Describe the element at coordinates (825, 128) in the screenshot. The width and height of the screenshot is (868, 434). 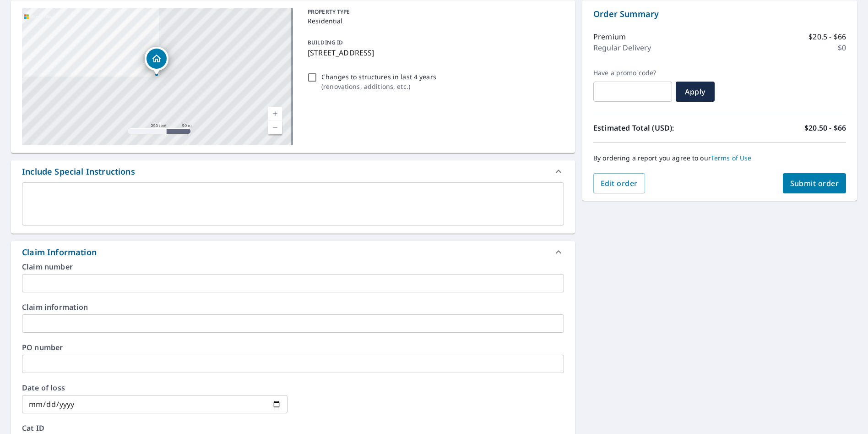
I see `p: $20.50 - $66` at that location.